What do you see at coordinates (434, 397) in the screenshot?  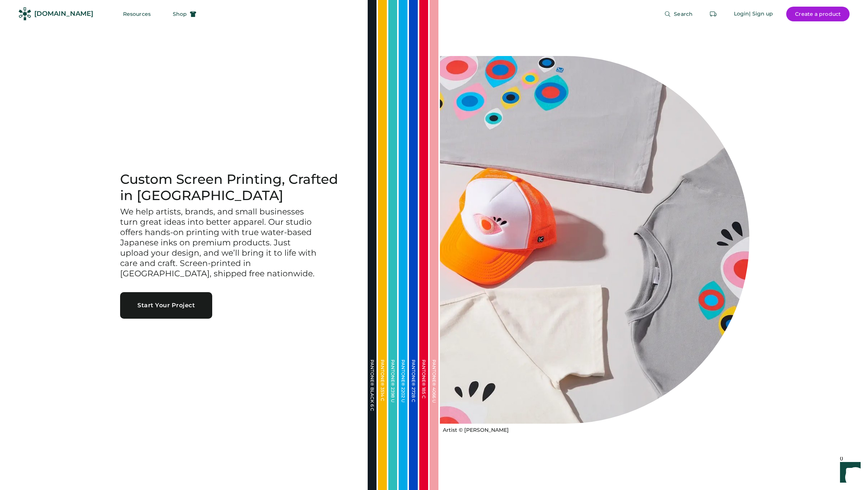 I see `div: PANTONE® 4066 U` at bounding box center [434, 397].